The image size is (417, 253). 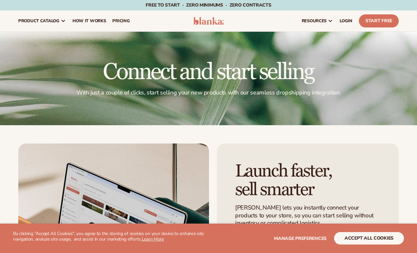 What do you see at coordinates (121, 21) in the screenshot?
I see `span: pricing` at bounding box center [121, 21].